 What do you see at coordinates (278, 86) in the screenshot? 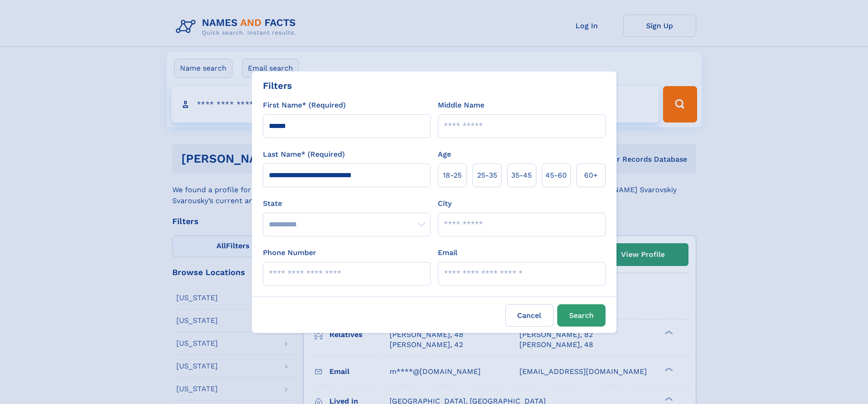
I see `div: Filters` at bounding box center [278, 86].